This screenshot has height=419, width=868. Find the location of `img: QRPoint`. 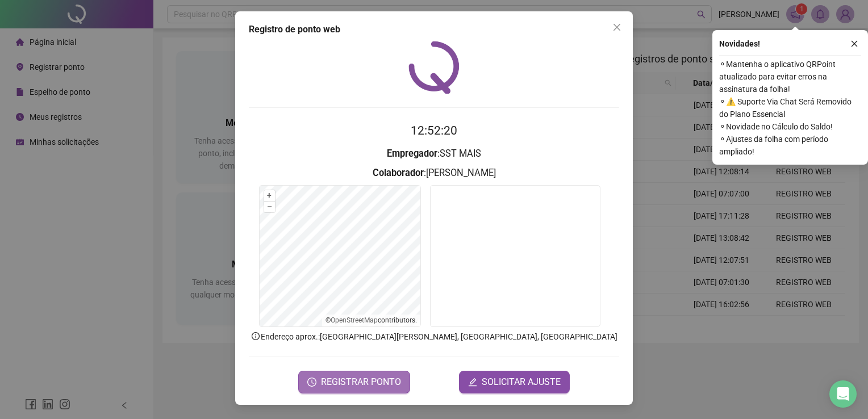

img: QRPoint is located at coordinates (434, 67).